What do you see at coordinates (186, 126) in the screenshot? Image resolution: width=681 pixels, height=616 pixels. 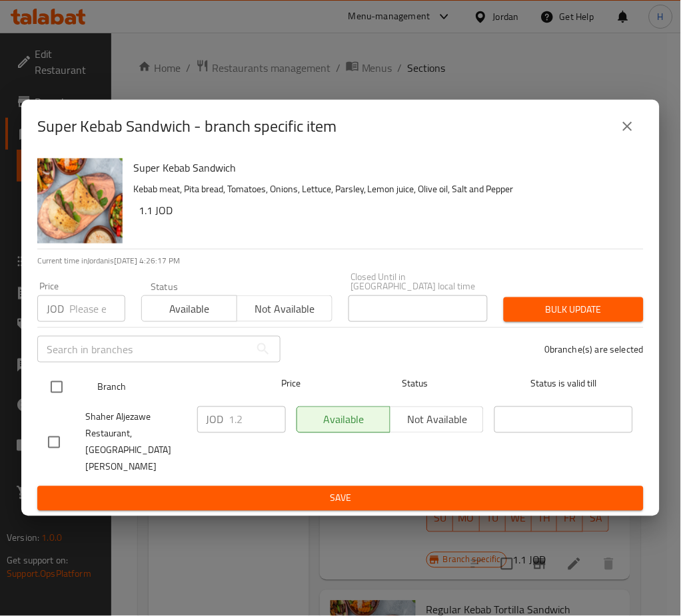 I see `h2: Super Kebab Sandwich - branch specific item` at bounding box center [186, 126].